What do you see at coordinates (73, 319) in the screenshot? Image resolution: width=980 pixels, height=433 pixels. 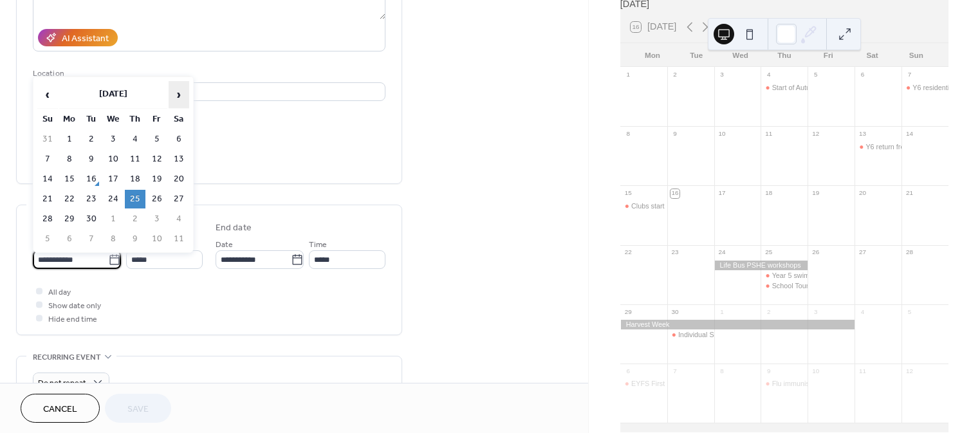 I see `span: Hide end time` at bounding box center [73, 319].